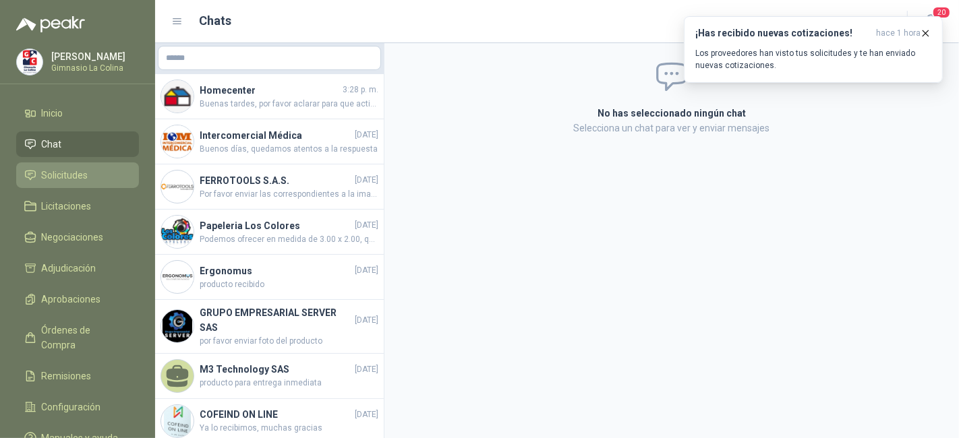 The width and height of the screenshot is (959, 438). What do you see at coordinates (941, 12) in the screenshot?
I see `span: 20` at bounding box center [941, 12].